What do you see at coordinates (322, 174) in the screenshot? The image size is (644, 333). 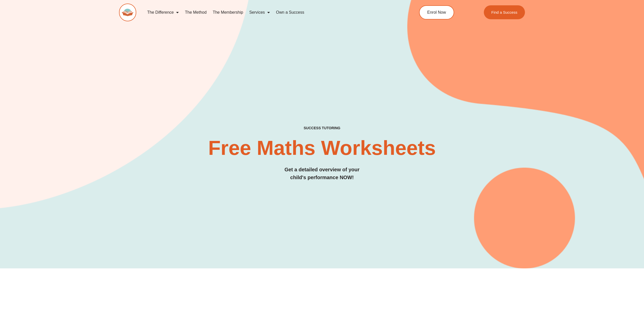 I see `h3: Get a detailed overview of your child's performance NOW!` at bounding box center [322, 174].